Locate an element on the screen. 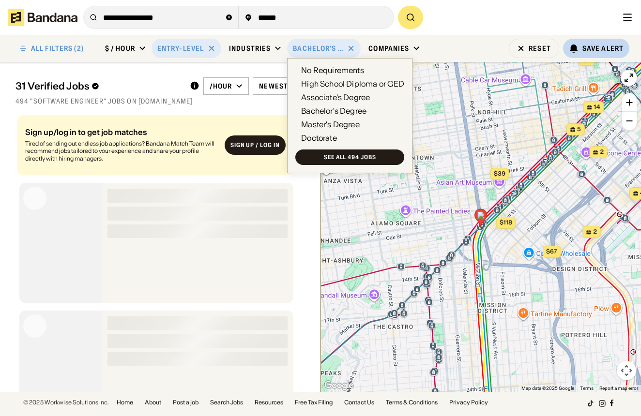  img: Bandana logotype is located at coordinates (43, 17).